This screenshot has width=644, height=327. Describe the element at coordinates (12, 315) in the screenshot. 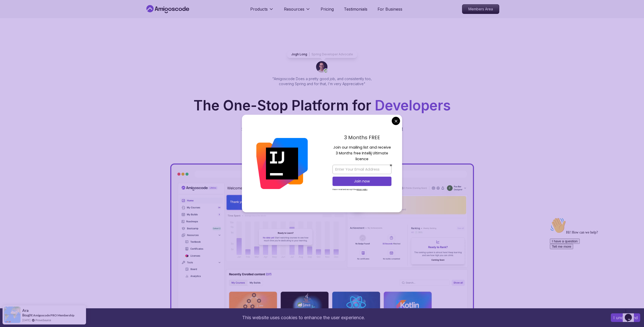

I see `img: provesource social proof notification image` at that location.